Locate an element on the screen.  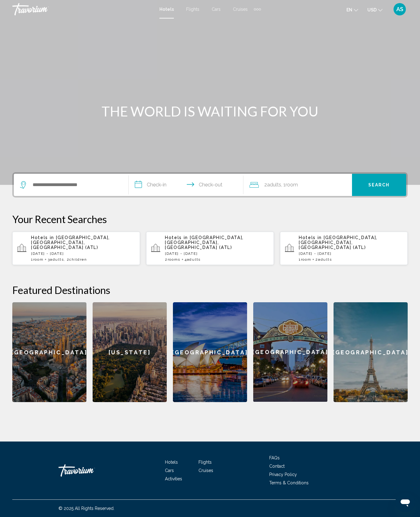
a: Privacy Policy is located at coordinates (283, 475).